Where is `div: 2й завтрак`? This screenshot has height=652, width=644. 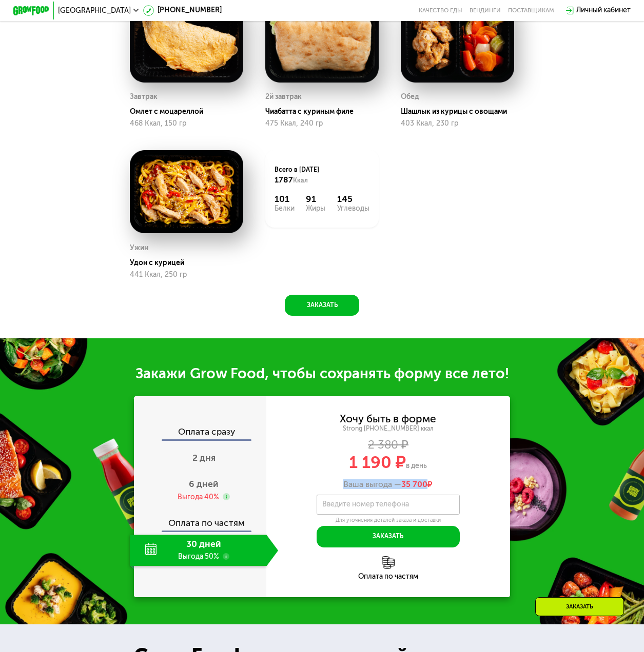
div: 2й завтрак is located at coordinates (283, 97).